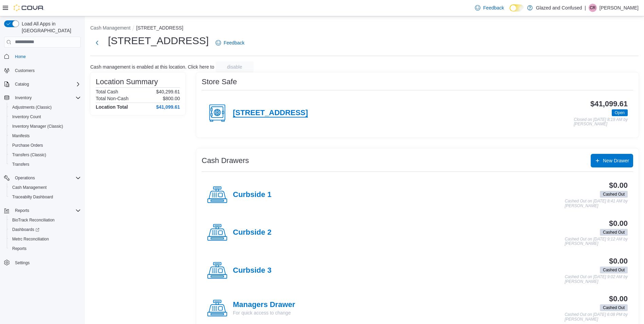 The image size is (644, 324). What do you see at coordinates (45, 197) in the screenshot?
I see `button: Traceabilty Dashboard` at bounding box center [45, 197].